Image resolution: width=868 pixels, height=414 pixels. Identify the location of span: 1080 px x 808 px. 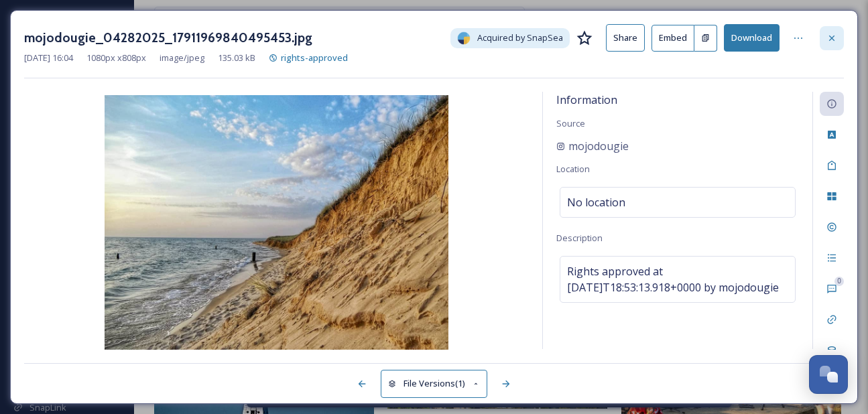
(116, 58).